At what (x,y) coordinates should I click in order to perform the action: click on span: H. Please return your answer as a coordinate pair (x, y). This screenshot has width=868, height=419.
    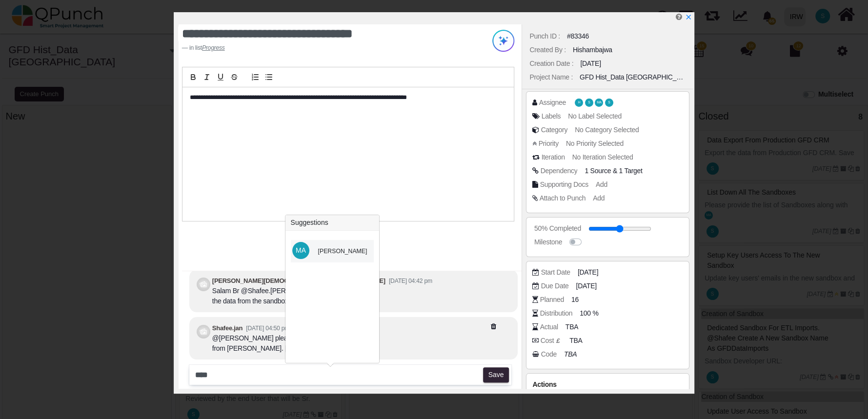
    Looking at the image, I should click on (579, 102).